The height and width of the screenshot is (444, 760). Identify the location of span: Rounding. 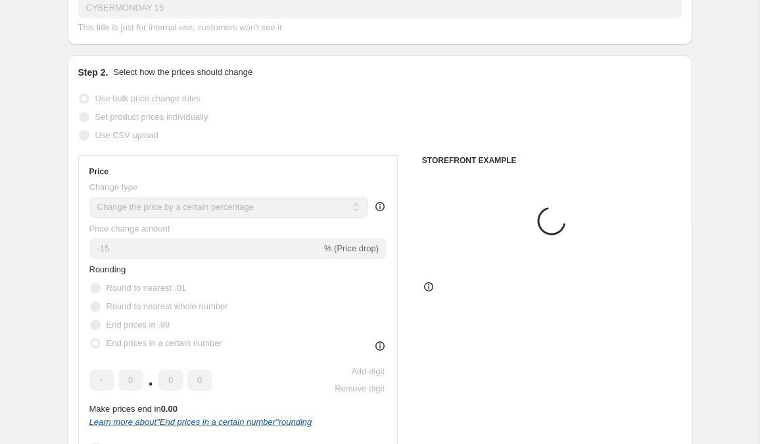
(108, 269).